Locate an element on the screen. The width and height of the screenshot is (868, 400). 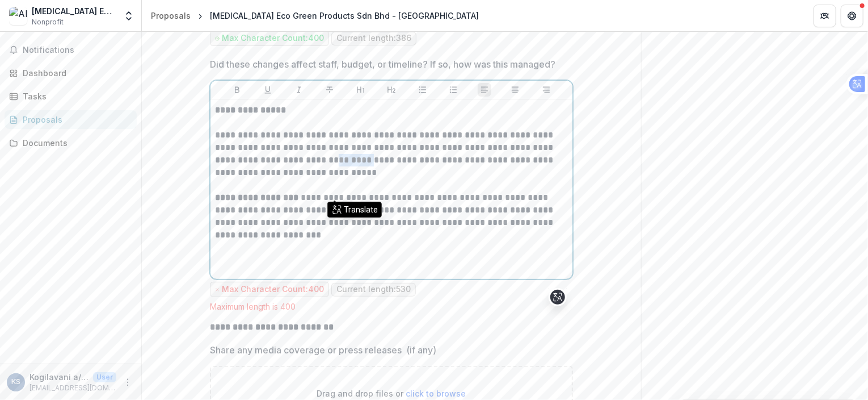
button: Heading 2 is located at coordinates (391, 90).